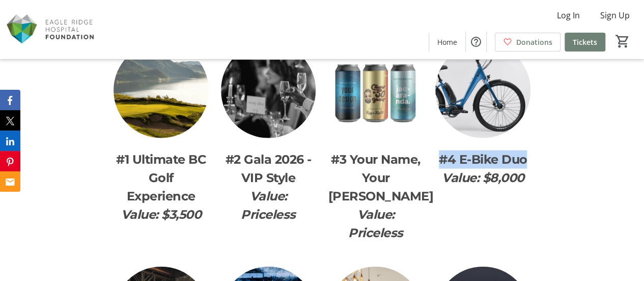  I want to click on span: Tickets, so click(585, 41).